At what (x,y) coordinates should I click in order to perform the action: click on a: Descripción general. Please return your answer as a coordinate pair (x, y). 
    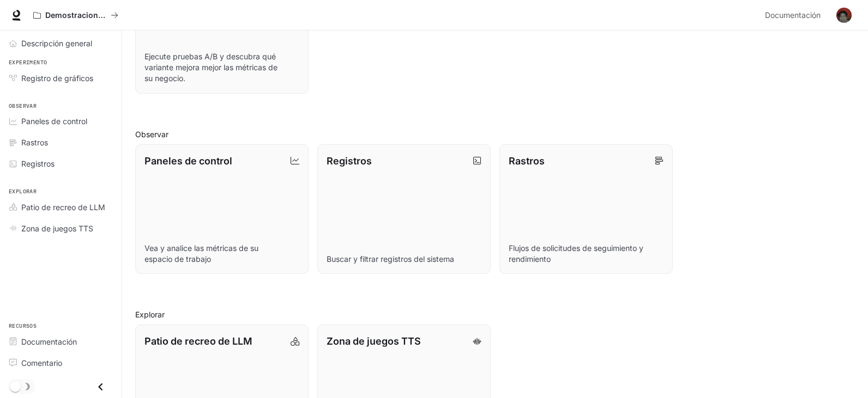
    Looking at the image, I should click on (60, 43).